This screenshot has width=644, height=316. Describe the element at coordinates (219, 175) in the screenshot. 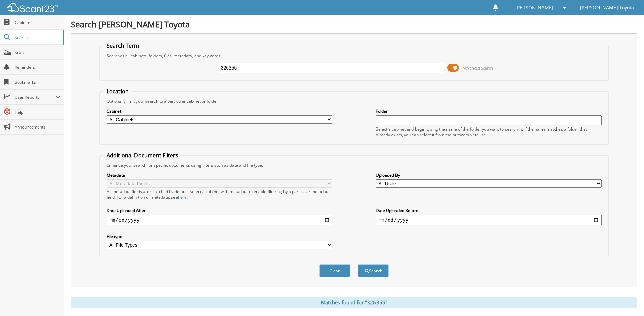

I see `label: Metadata` at that location.